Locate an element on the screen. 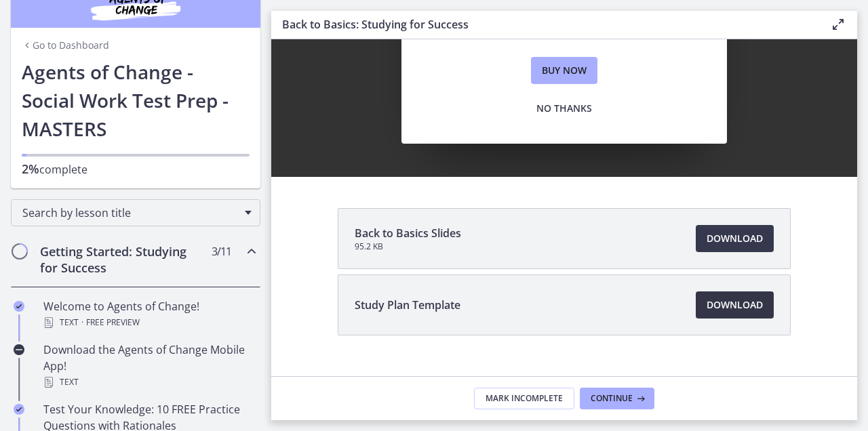 The width and height of the screenshot is (868, 431). span: Continue is located at coordinates (612, 399).